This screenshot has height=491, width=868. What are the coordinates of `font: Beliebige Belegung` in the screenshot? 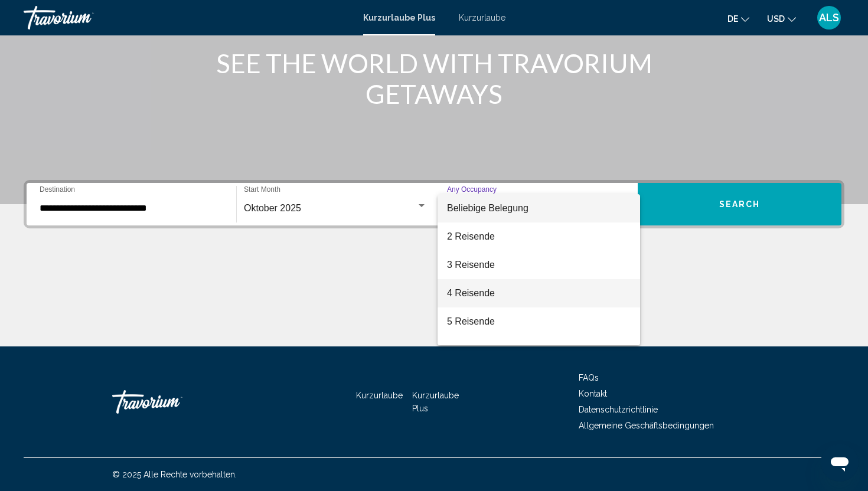 It's located at (488, 208).